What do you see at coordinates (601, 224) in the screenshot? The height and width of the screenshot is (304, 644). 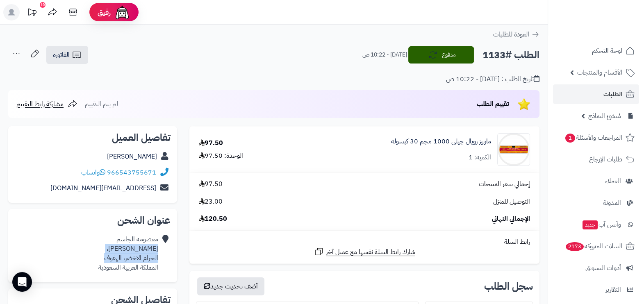 I see `span: وآتس آب` at bounding box center [601, 224].